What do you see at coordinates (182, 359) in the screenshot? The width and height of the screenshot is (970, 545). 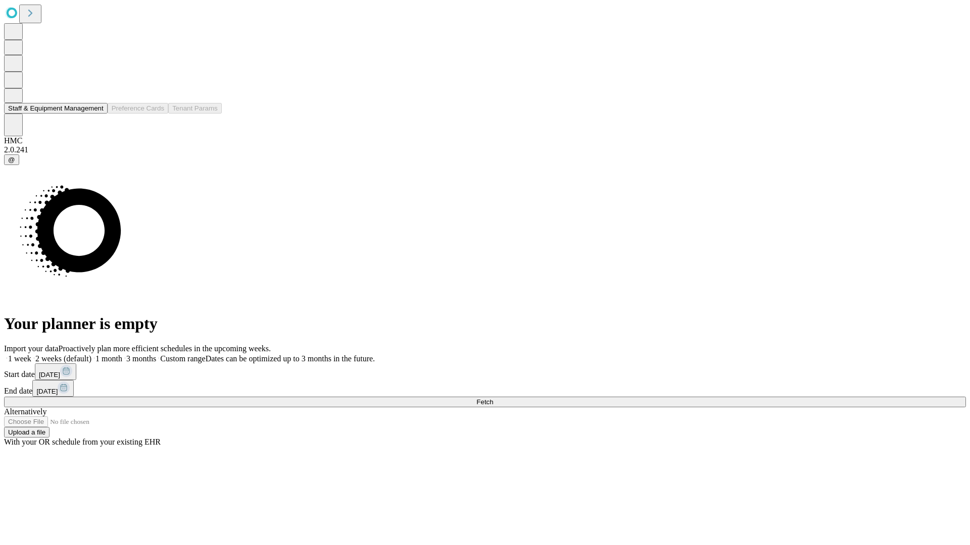 I see `span: Custom range` at bounding box center [182, 359].